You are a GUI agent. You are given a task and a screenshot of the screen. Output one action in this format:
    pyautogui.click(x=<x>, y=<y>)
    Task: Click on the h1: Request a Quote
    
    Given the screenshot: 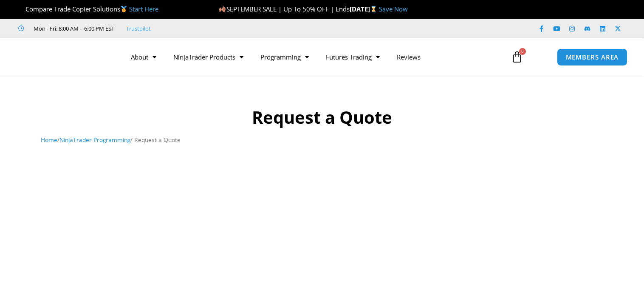 What is the action you would take?
    pyautogui.click(x=322, y=117)
    